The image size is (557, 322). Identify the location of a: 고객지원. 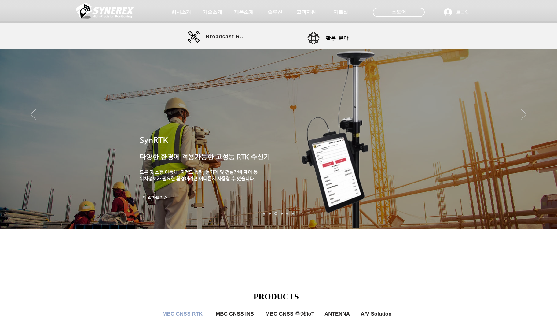
(306, 12).